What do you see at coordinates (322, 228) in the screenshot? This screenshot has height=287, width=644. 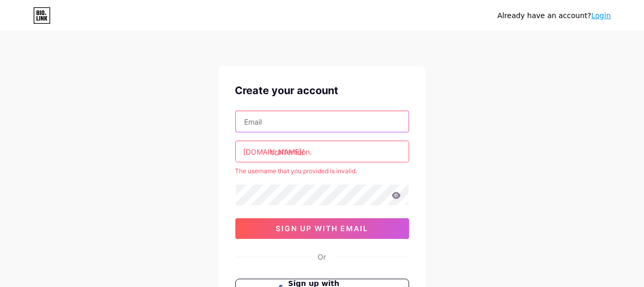 I see `span: sign up with email` at bounding box center [322, 228].